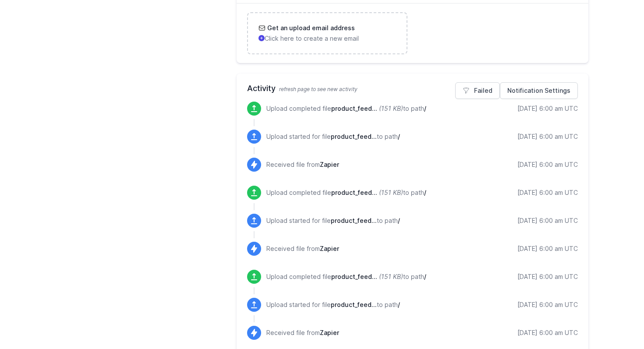 This screenshot has width=644, height=349. I want to click on a: Notification Settings, so click(539, 91).